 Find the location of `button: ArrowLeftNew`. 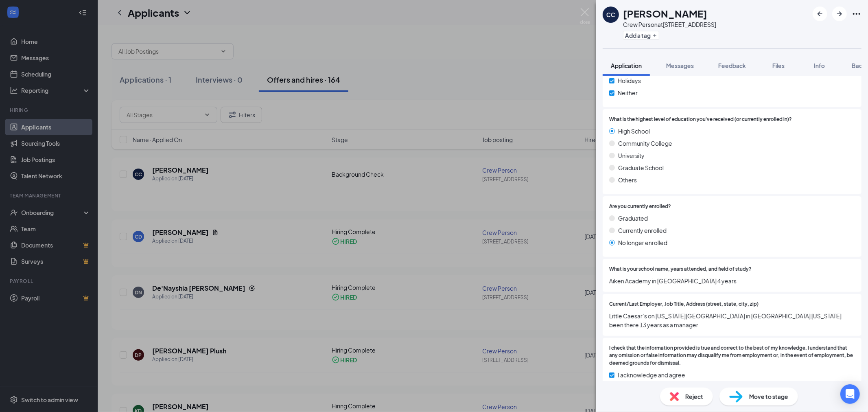

button: ArrowLeftNew is located at coordinates (820, 14).